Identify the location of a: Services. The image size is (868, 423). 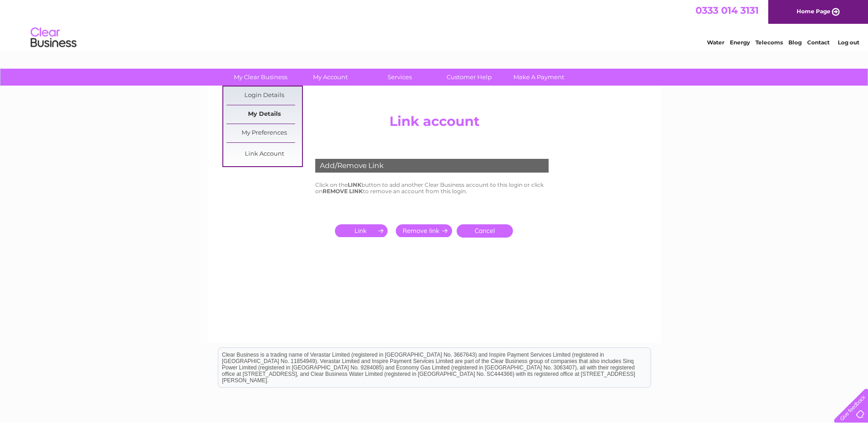
(399, 77).